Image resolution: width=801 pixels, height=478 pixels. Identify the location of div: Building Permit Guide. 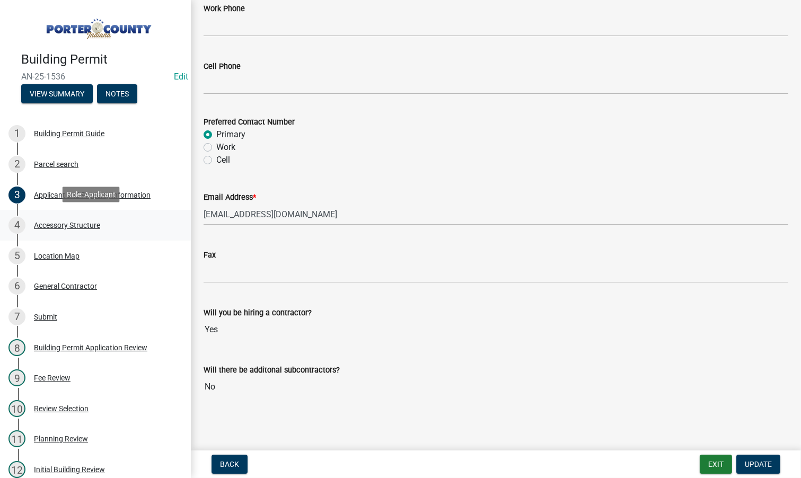
(69, 134).